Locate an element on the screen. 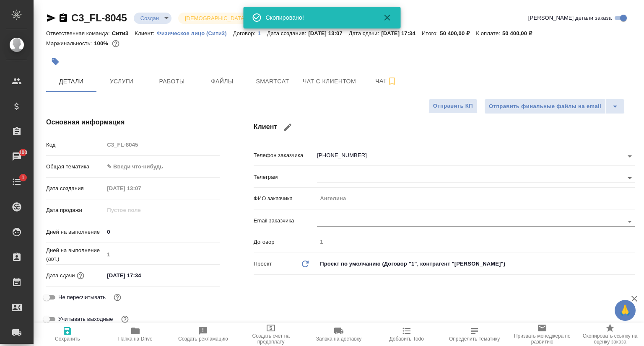  p: Договор is located at coordinates (286, 242).